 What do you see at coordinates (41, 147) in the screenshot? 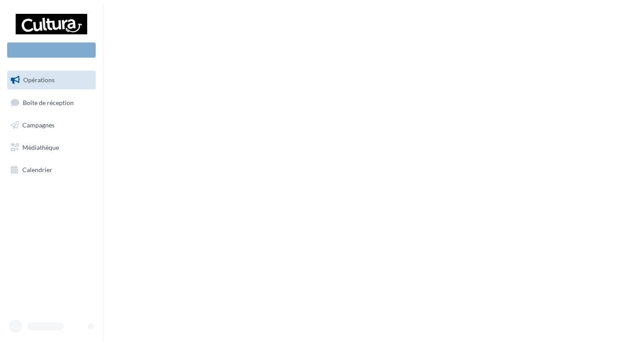
I see `span: Médiathèque` at bounding box center [41, 147].